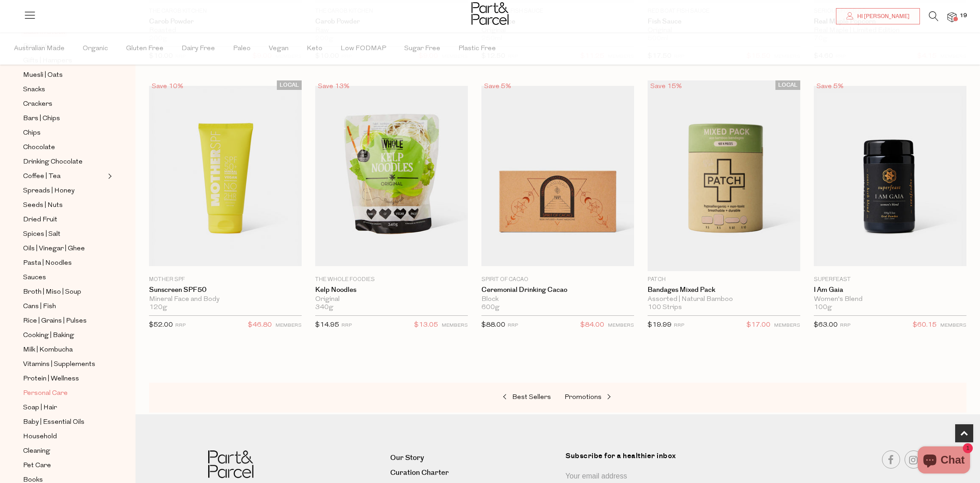  What do you see at coordinates (64, 89) in the screenshot?
I see `a: Snacks` at bounding box center [64, 89].